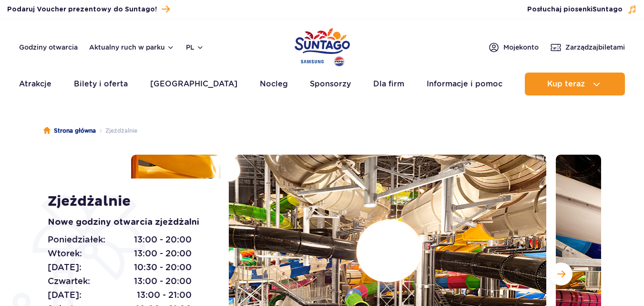 The height and width of the screenshot is (306, 644). What do you see at coordinates (48, 48) in the screenshot?
I see `a: Godziny otwarcia` at bounding box center [48, 48].